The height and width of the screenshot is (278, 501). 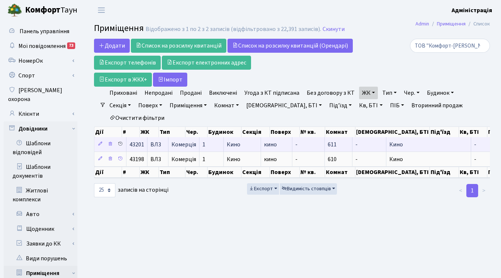 I want to click on label: записів на сторінці, so click(x=131, y=190).